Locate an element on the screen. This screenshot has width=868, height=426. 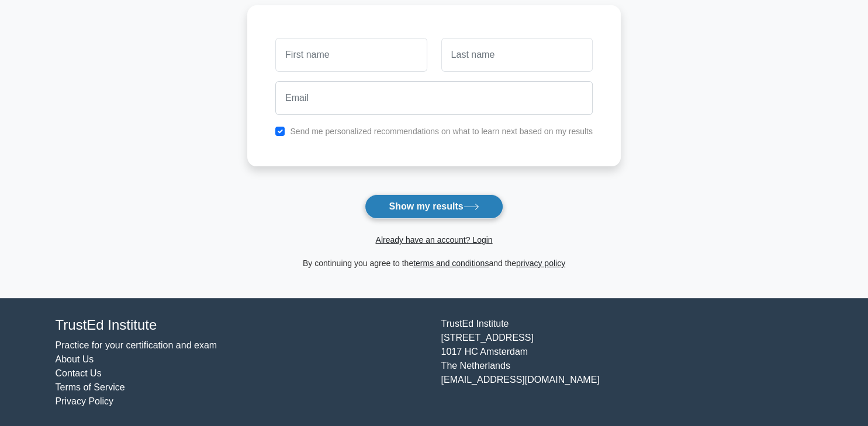
a: Terms of Service is located at coordinates (90, 387).